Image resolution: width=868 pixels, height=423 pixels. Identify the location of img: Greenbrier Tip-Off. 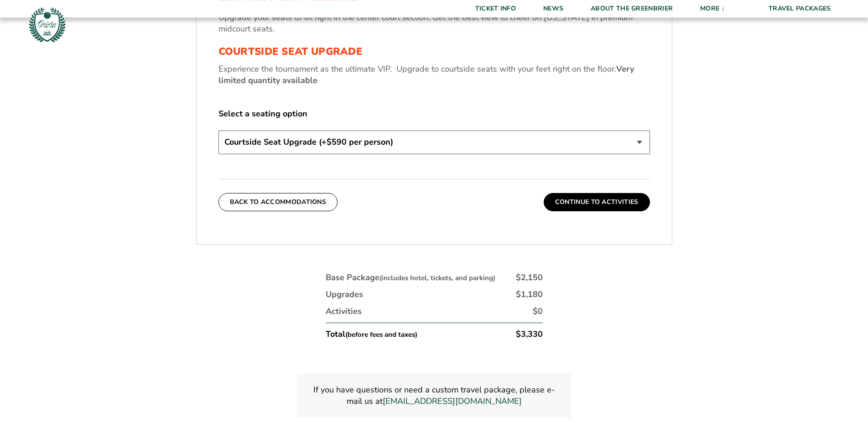
(47, 24).